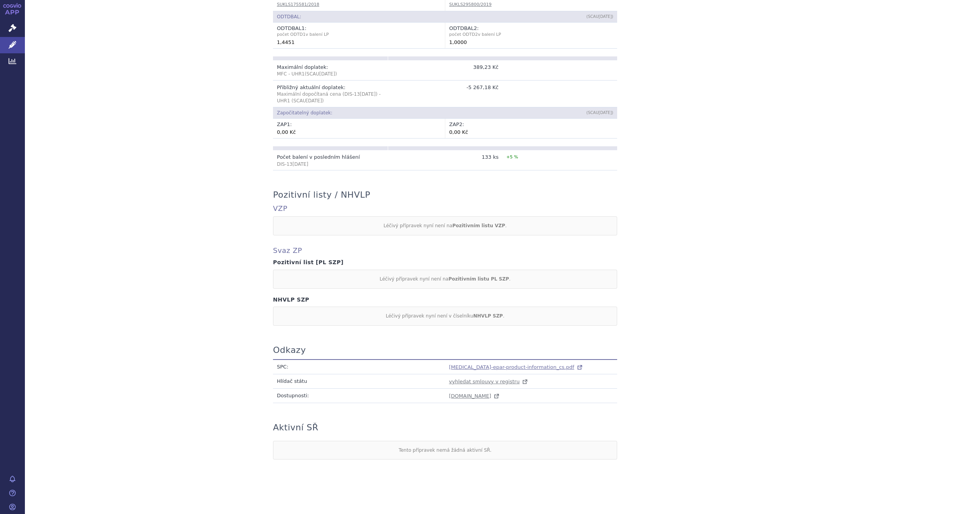 This screenshot has height=514, width=980. What do you see at coordinates (479, 279) in the screenshot?
I see `strong: Pozitivním listu PL SZP` at bounding box center [479, 279].